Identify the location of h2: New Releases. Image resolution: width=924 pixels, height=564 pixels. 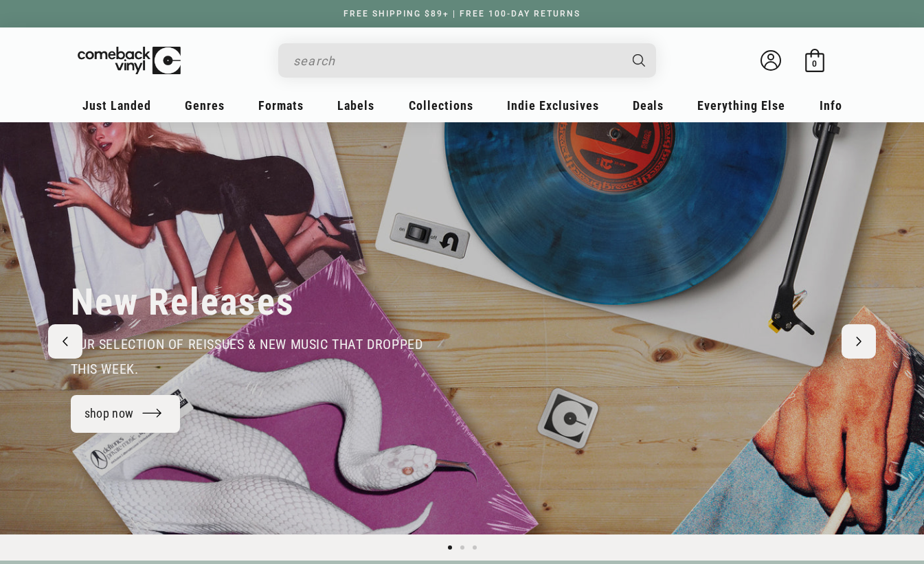
(183, 303).